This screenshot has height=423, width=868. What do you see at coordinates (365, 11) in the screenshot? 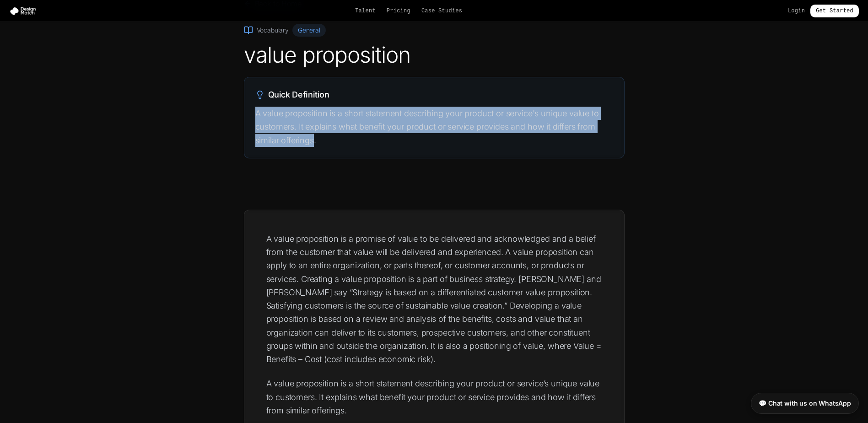
I see `a: Talent` at bounding box center [365, 11].